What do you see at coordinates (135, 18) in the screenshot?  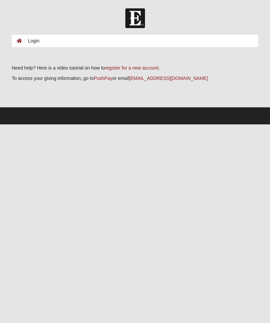 I see `img: Church of Eleven22 Logo` at bounding box center [135, 18].